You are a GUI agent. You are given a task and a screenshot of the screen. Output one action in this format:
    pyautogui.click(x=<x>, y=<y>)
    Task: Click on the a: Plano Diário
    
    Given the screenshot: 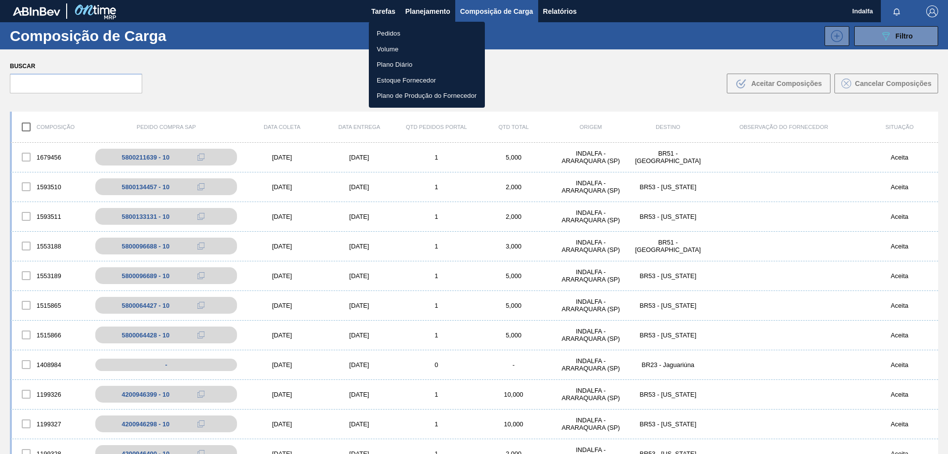 What is the action you would take?
    pyautogui.click(x=427, y=65)
    